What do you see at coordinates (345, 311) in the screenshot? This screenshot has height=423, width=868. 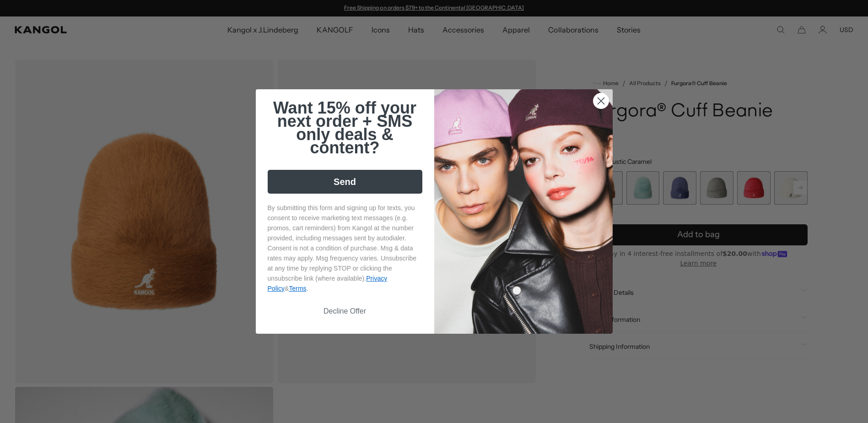 I see `button: Decline Offer` at bounding box center [345, 311].